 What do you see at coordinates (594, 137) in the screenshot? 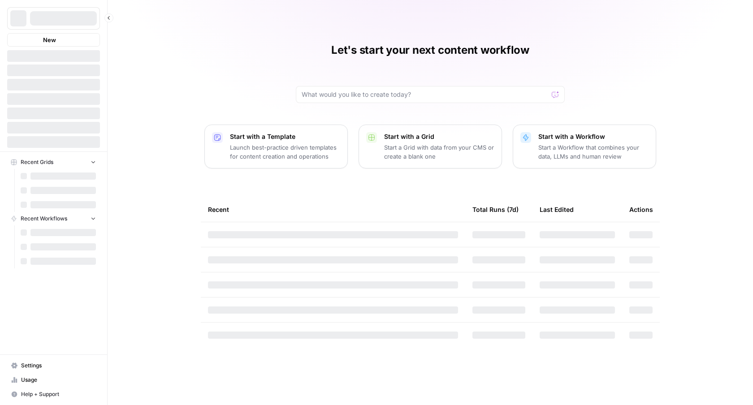
I see `p: Start with a Workflow` at bounding box center [594, 137].